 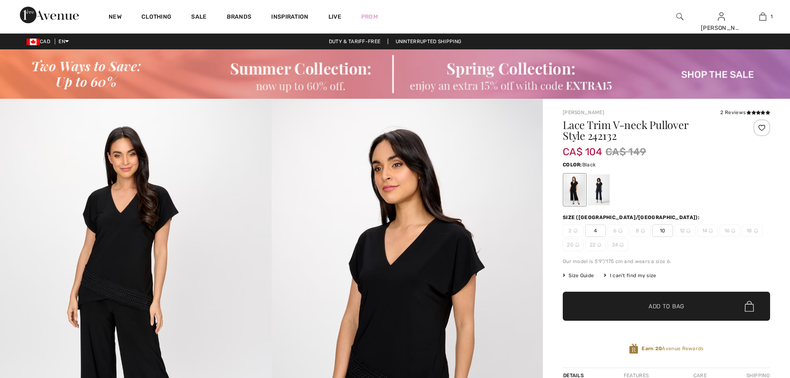 What do you see at coordinates (239, 17) in the screenshot?
I see `a: Brands` at bounding box center [239, 17].